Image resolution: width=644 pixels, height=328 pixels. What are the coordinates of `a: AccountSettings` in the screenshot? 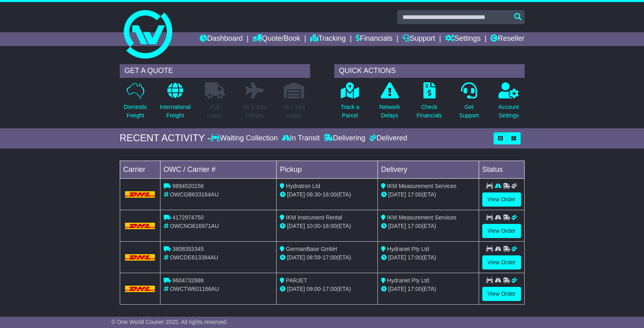 It's located at (508, 103).